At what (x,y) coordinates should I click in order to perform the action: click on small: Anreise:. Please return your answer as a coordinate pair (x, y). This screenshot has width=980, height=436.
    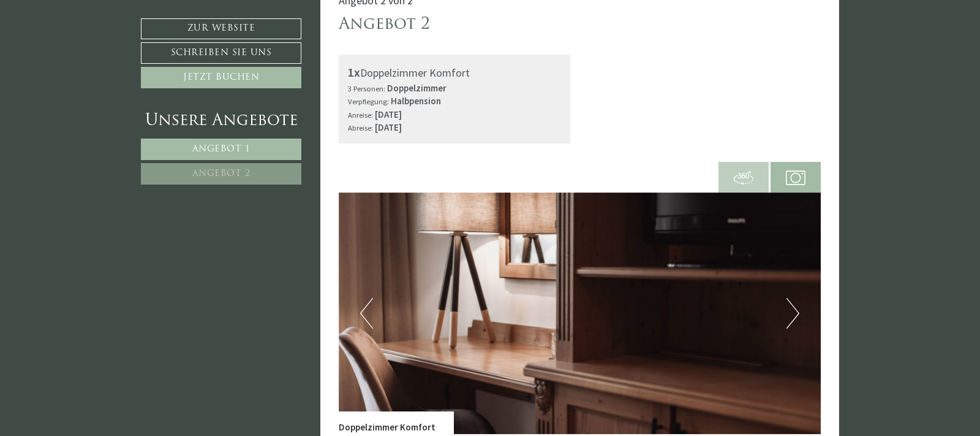
    Looking at the image, I should click on (360, 115).